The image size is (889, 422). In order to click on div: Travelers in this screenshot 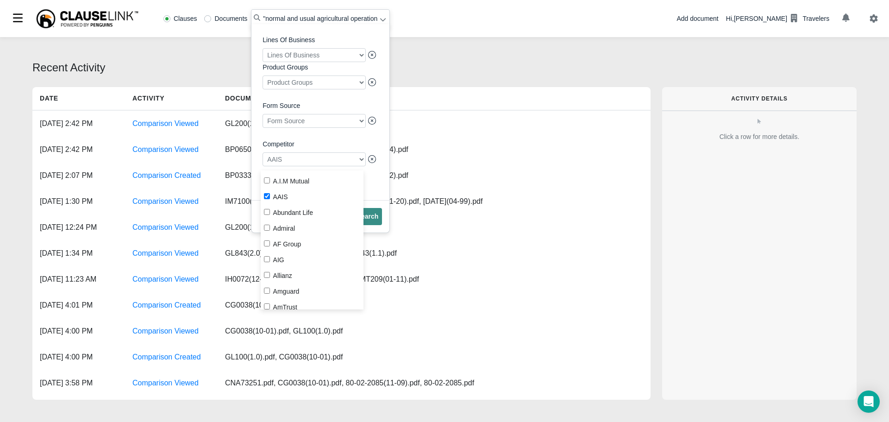, I will do `click(816, 19)`.